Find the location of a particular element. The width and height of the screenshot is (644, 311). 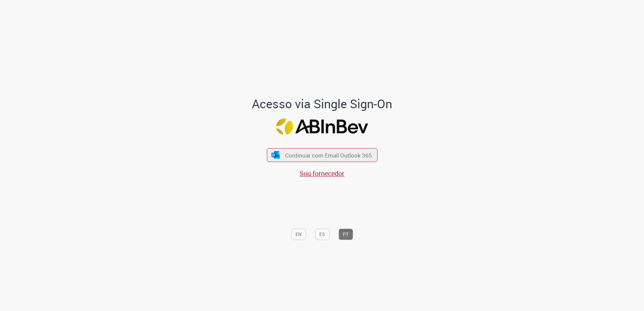

button: ES is located at coordinates (322, 234).